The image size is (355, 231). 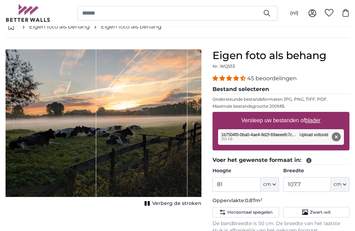 What do you see at coordinates (281, 160) in the screenshot?
I see `legend: Voer het gewenste formaat in:` at bounding box center [281, 160].